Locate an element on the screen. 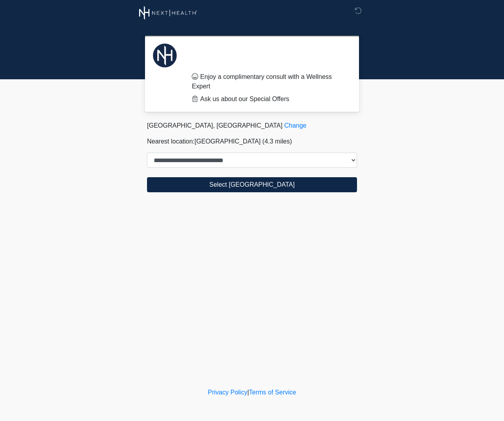  a: Change is located at coordinates (295, 126).